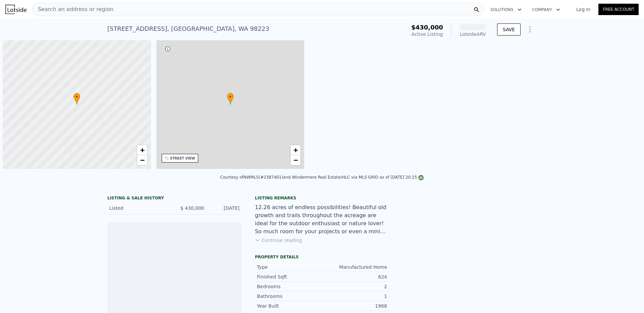 This screenshot has width=644, height=313. Describe the element at coordinates (289, 287) in the screenshot. I see `div: Bedrooms` at that location.